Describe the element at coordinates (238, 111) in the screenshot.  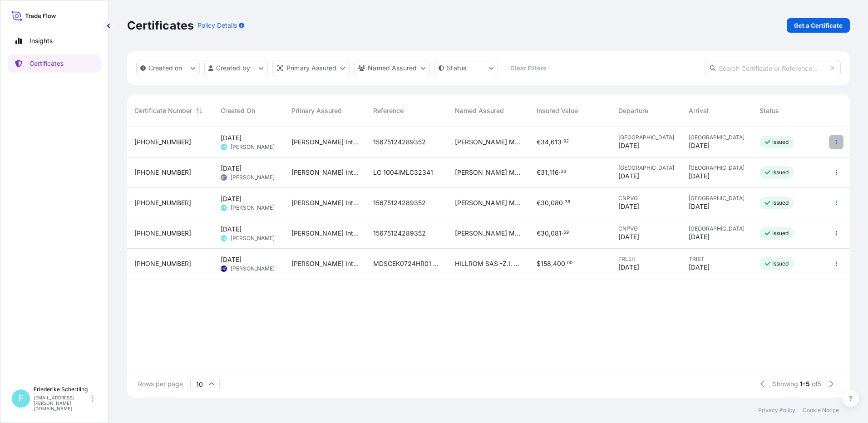
I see `span: Created On` at that location.